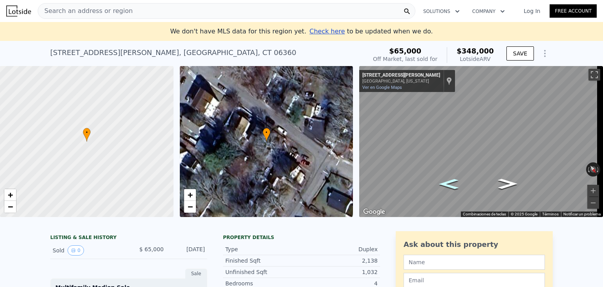  I want to click on div: Mapa, so click(481, 141).